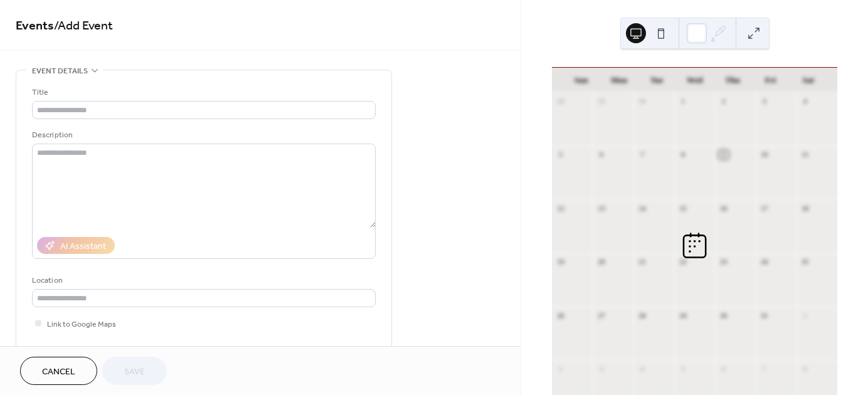  What do you see at coordinates (805, 207) in the screenshot?
I see `div: 18` at bounding box center [805, 207].